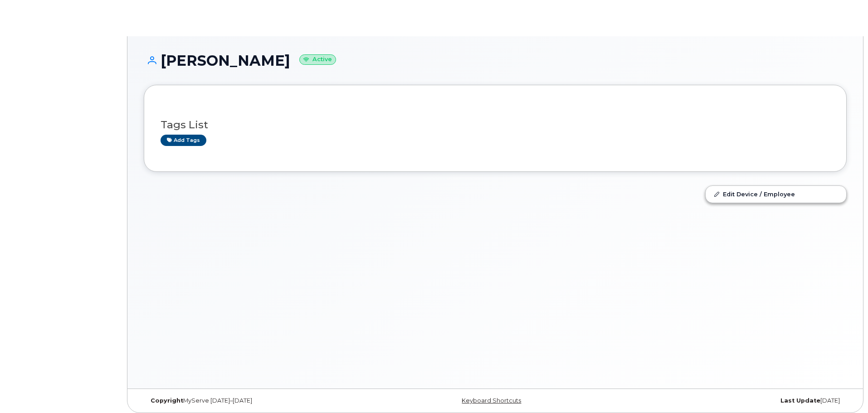 The image size is (868, 413). I want to click on strong: Last Update, so click(801, 401).